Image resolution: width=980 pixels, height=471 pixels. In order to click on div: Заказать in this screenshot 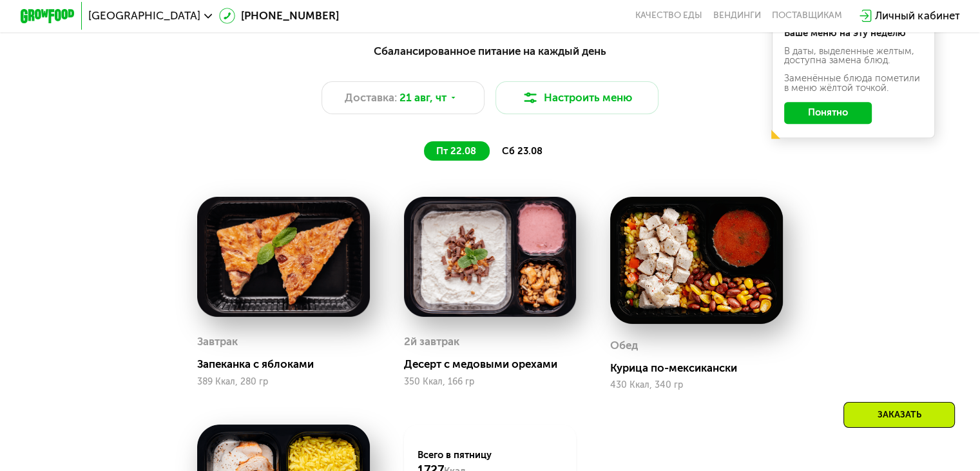, I will do `click(898, 414)`.